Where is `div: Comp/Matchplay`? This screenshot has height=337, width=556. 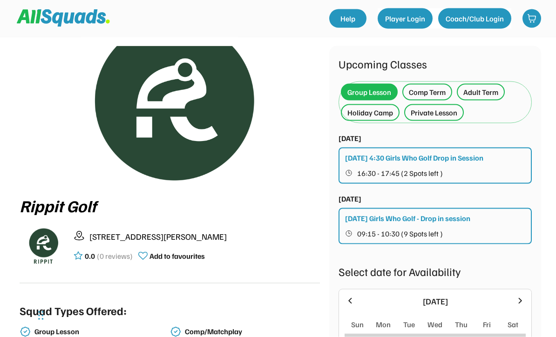
div: Comp/Matchplay is located at coordinates (251, 332).